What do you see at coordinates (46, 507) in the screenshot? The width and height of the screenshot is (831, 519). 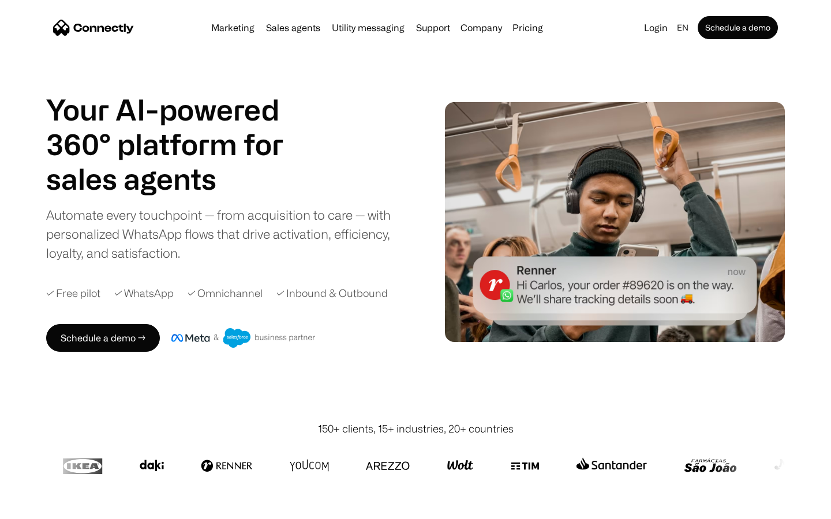 I see `ul: Language list` at bounding box center [46, 507].